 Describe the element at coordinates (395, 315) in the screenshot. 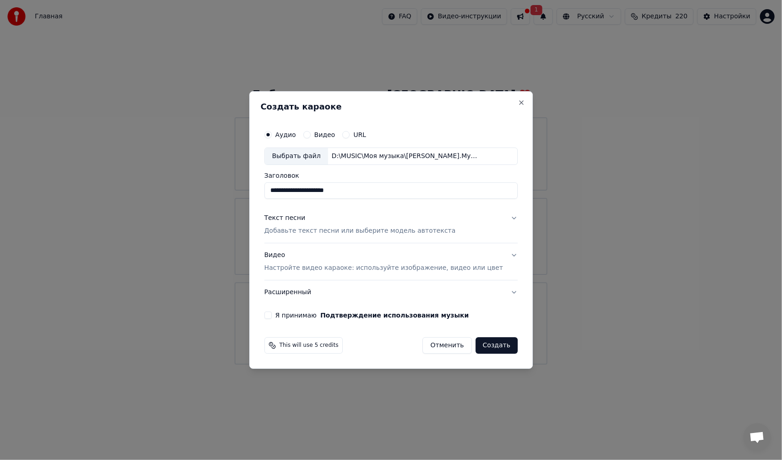

I see `button: Я принимаю` at that location.